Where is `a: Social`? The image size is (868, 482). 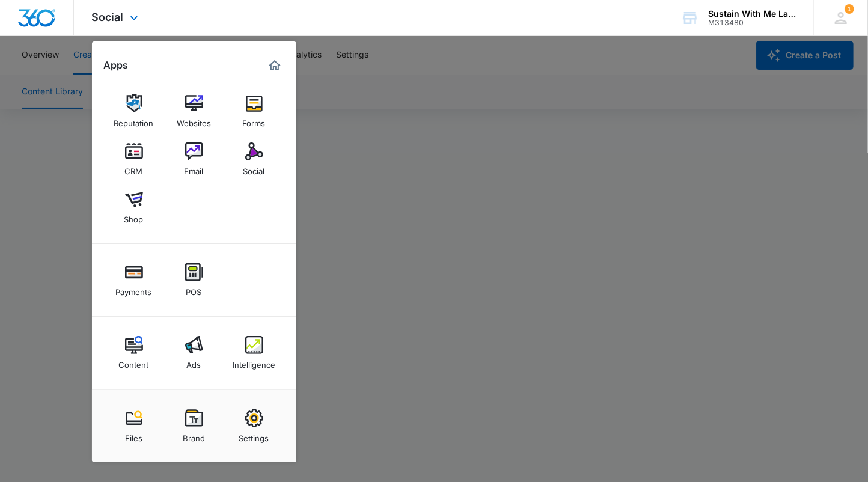
a: Social is located at coordinates (254, 159).